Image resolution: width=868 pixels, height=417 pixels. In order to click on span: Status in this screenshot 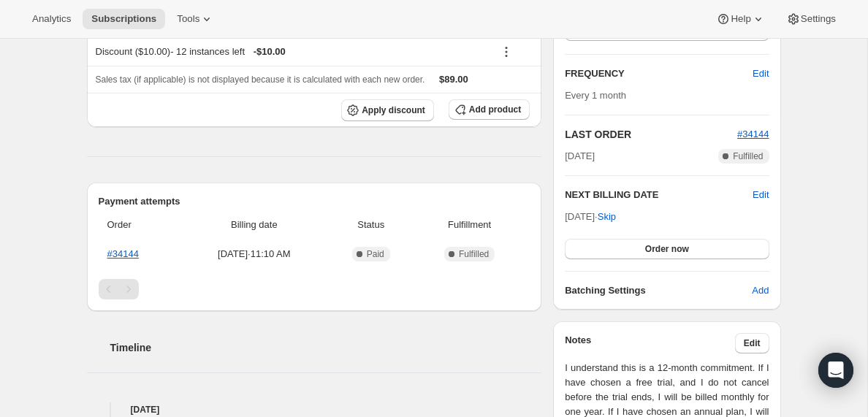, I will do `click(370, 225)`.